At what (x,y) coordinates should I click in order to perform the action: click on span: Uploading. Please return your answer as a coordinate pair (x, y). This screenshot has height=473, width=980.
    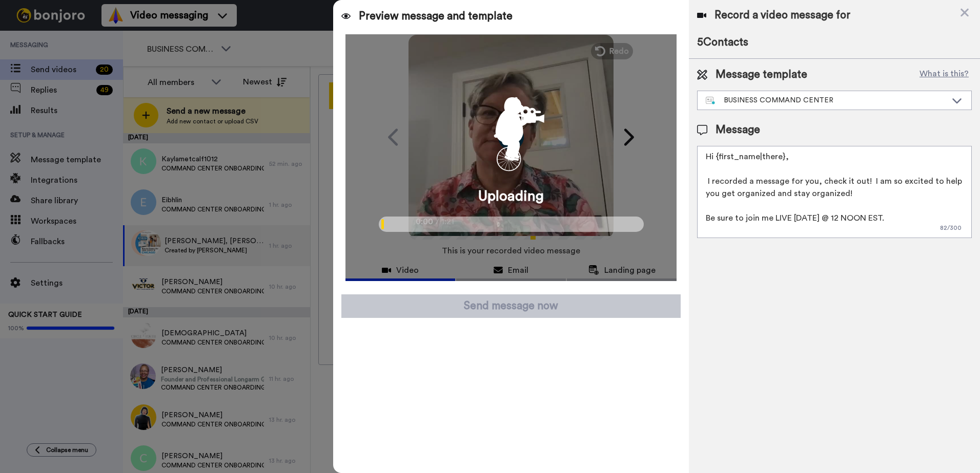
    Looking at the image, I should click on (511, 197).